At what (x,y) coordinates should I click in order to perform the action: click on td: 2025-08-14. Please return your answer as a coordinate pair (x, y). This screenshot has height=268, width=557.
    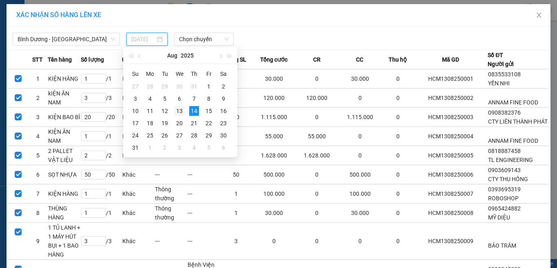
    Looking at the image, I should click on (194, 111).